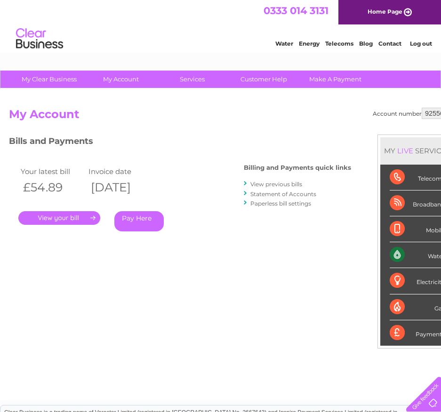  Describe the element at coordinates (52, 187) in the screenshot. I see `th: £54.89` at that location.